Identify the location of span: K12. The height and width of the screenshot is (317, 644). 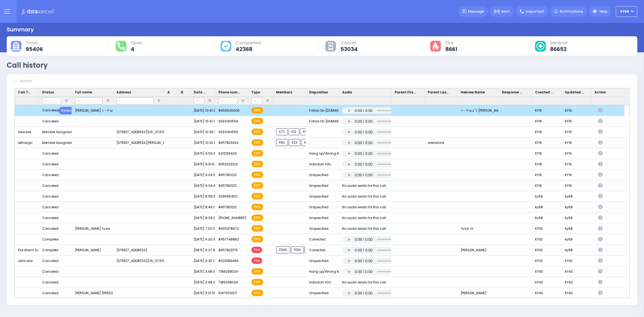
(294, 132).